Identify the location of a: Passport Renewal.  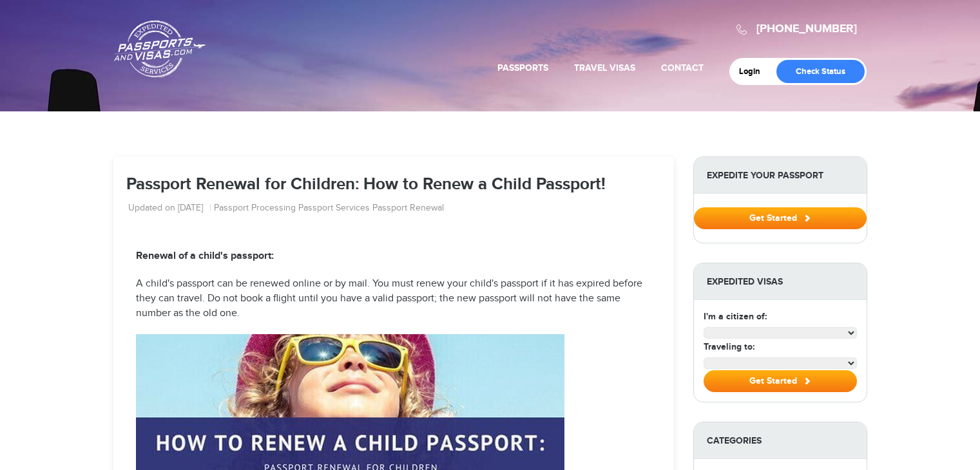
(408, 209).